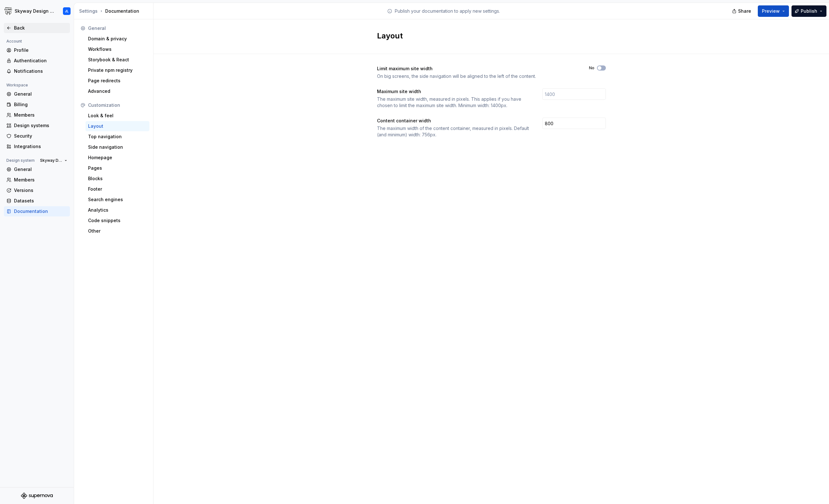 This screenshot has height=504, width=829. What do you see at coordinates (117, 38) in the screenshot?
I see `div: Domain & privacy` at bounding box center [117, 38].